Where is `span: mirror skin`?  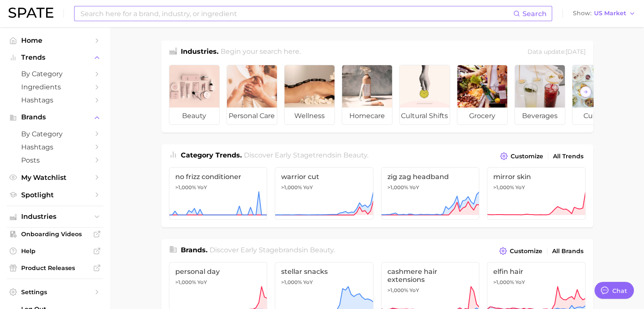 span: mirror skin is located at coordinates (536, 176).